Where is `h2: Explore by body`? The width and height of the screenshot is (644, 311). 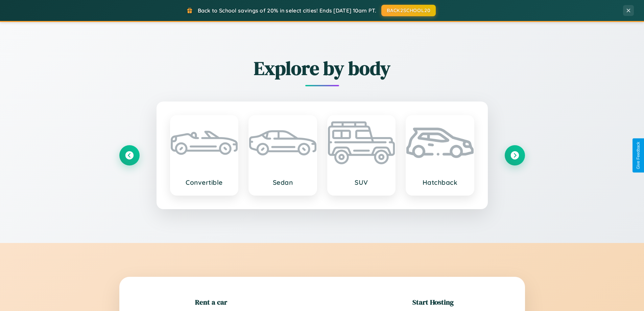
h2: Explore by body is located at coordinates (322, 68).